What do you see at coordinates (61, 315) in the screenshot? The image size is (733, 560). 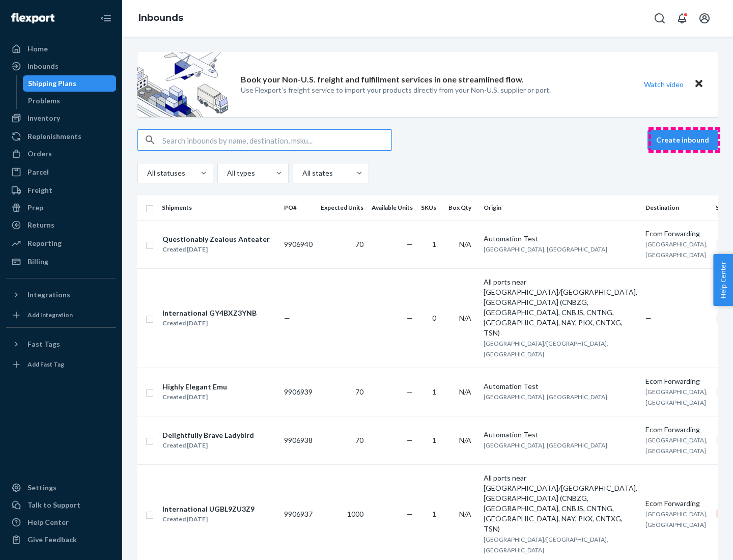 I see `a: Add Integration` at bounding box center [61, 315].